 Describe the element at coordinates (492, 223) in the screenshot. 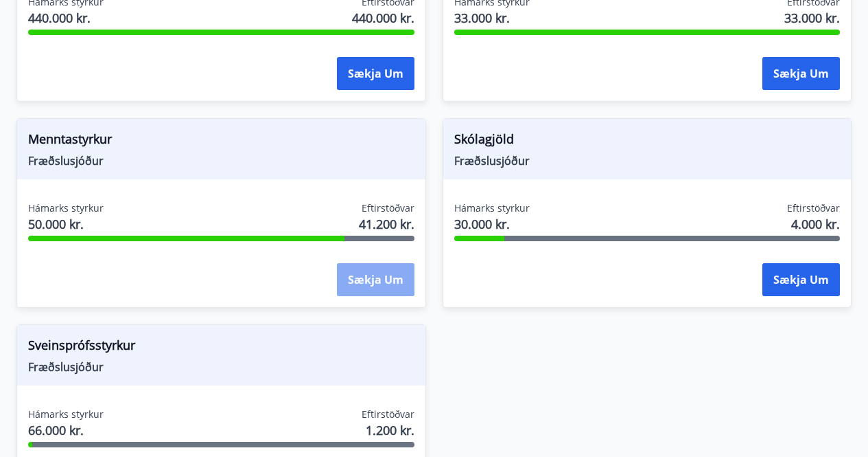

I see `span: 30.000 kr.` at that location.